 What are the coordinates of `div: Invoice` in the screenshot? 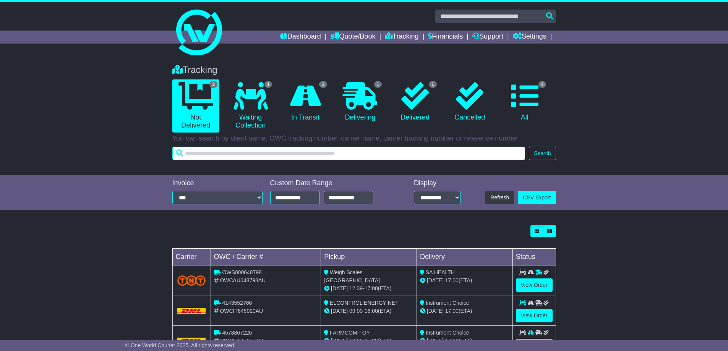 It's located at (218, 184).